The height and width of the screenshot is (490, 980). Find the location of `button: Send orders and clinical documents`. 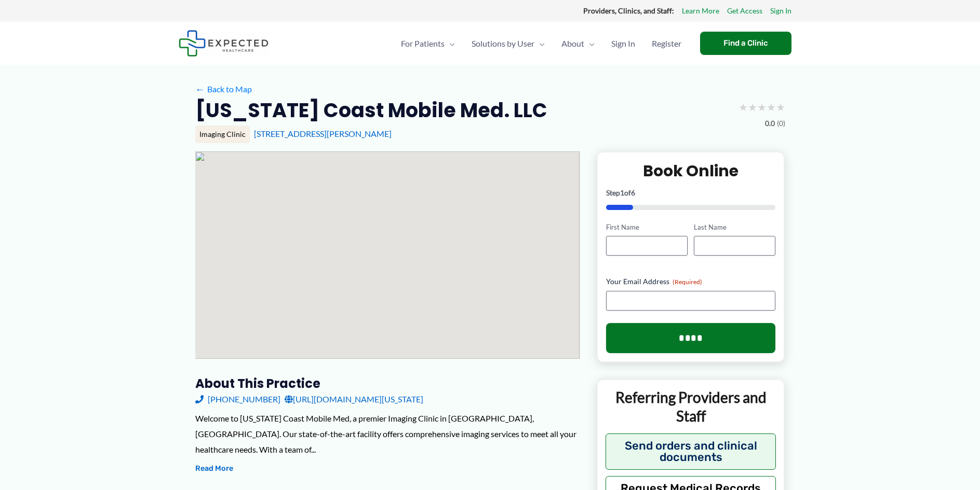

button: Send orders and clinical documents is located at coordinates (691, 452).